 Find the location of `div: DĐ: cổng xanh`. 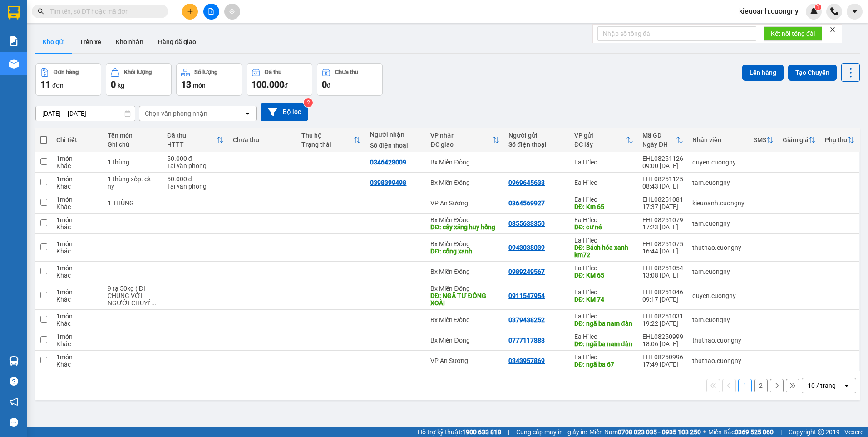

div: DĐ: cổng xanh is located at coordinates (466, 251).